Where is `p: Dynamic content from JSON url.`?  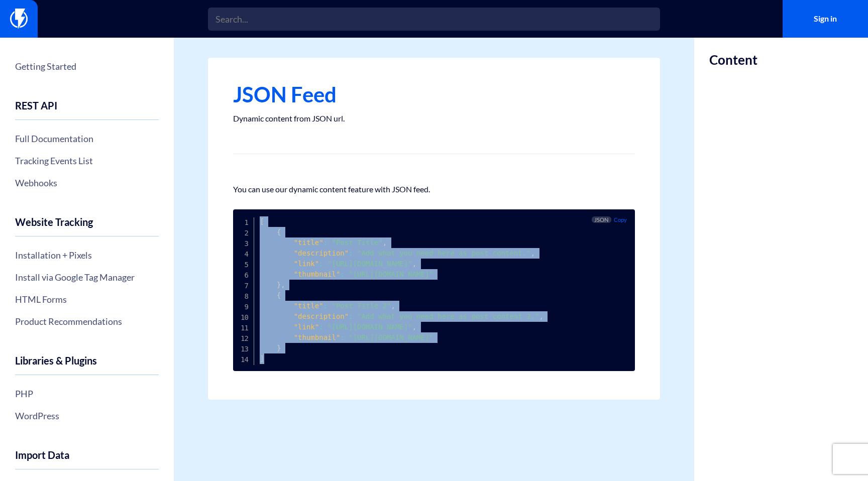 p: Dynamic content from JSON url. is located at coordinates (434, 118).